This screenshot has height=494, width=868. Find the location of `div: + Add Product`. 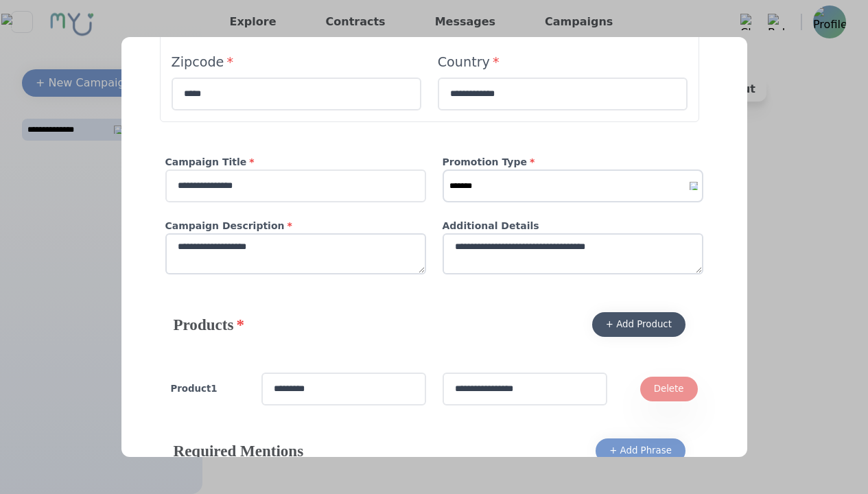

div: + Add Product is located at coordinates (639, 324).